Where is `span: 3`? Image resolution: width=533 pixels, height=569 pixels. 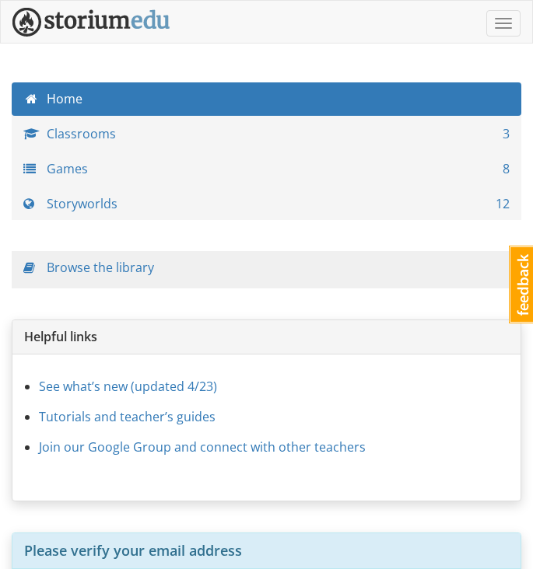 span: 3 is located at coordinates (506, 134).